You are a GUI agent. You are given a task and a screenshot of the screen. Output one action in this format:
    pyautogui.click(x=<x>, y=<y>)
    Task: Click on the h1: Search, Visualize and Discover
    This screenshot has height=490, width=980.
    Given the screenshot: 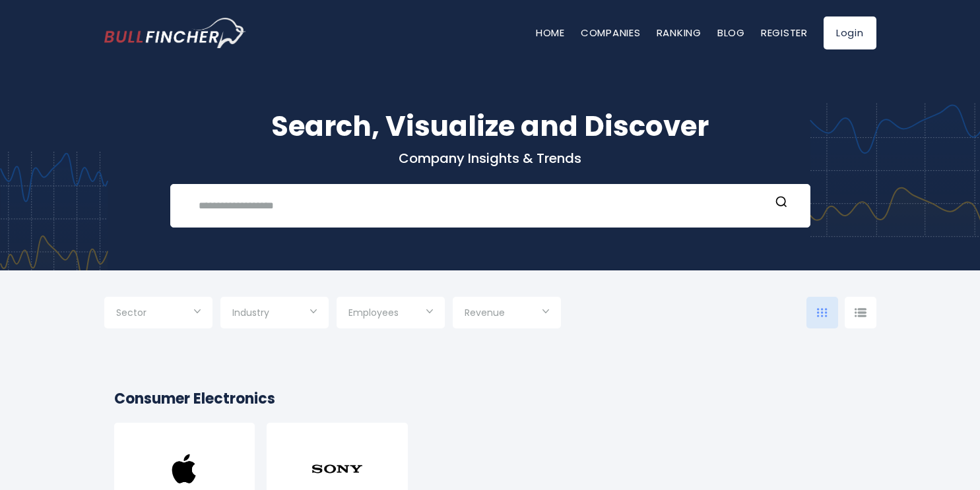 What is the action you would take?
    pyautogui.click(x=490, y=126)
    